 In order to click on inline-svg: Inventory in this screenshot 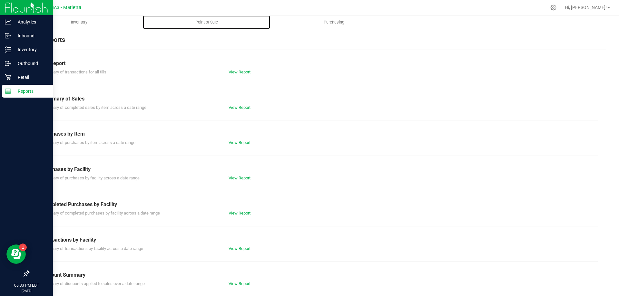, I will do `click(8, 50)`.